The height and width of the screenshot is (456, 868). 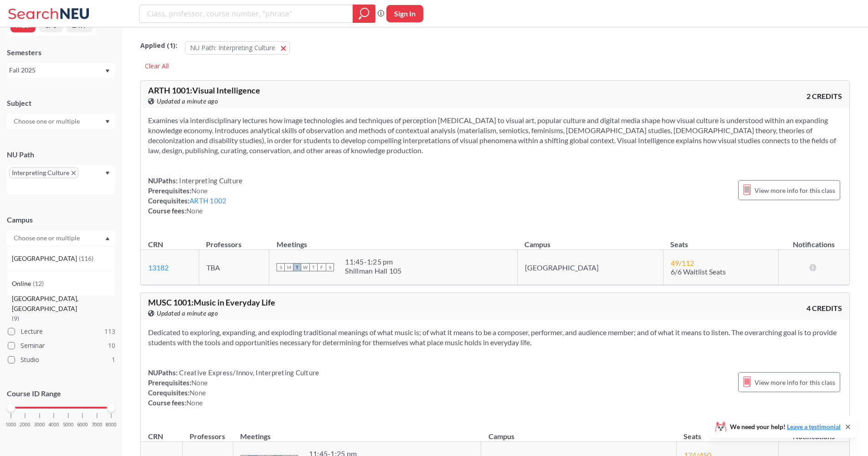 I want to click on span: Interpreting CultureX to remove pill, so click(x=44, y=173).